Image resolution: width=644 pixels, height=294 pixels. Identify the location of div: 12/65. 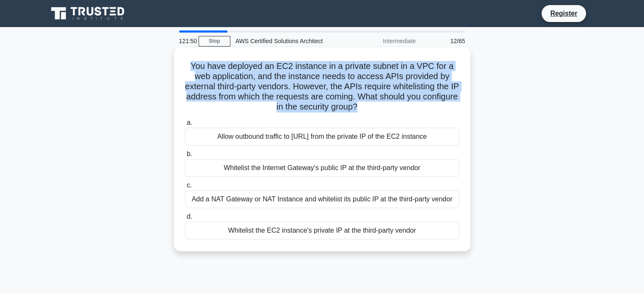
(445, 41).